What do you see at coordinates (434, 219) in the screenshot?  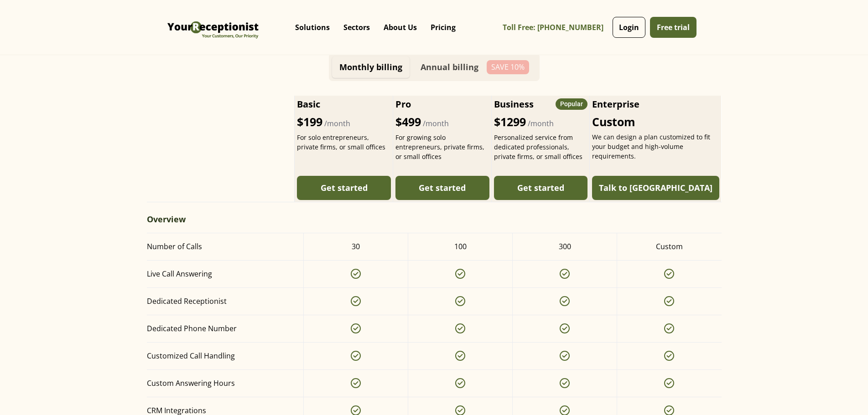 I see `div: Overview` at bounding box center [434, 219].